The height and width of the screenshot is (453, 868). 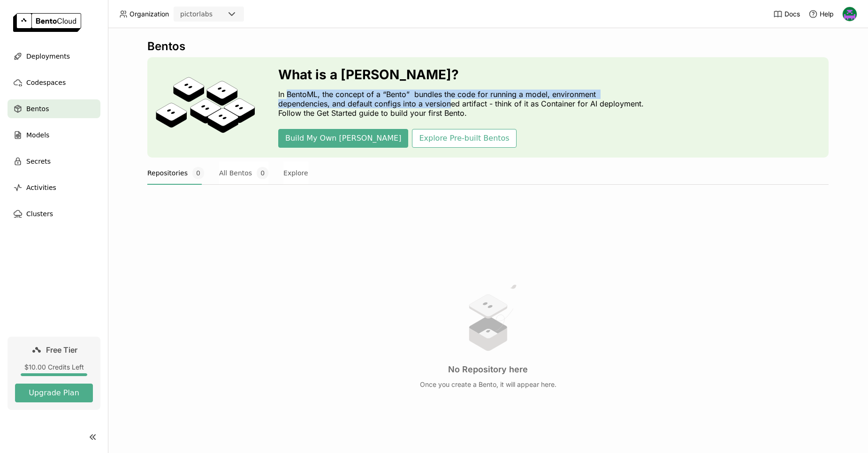 What do you see at coordinates (821, 14) in the screenshot?
I see `div: Help` at bounding box center [821, 14].